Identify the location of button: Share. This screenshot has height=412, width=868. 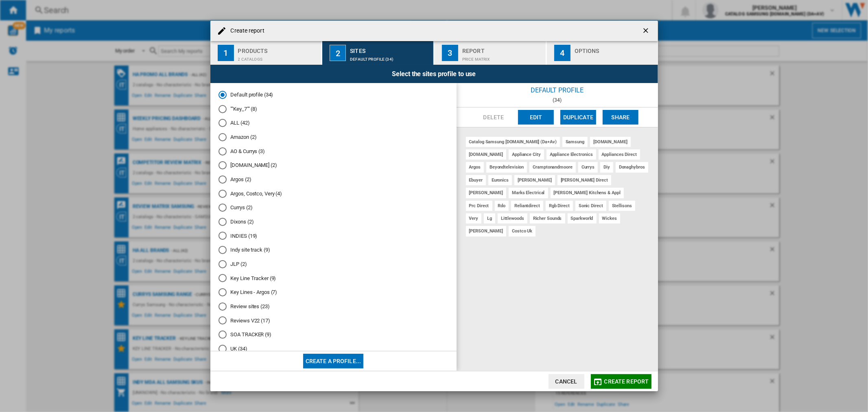
(620, 117).